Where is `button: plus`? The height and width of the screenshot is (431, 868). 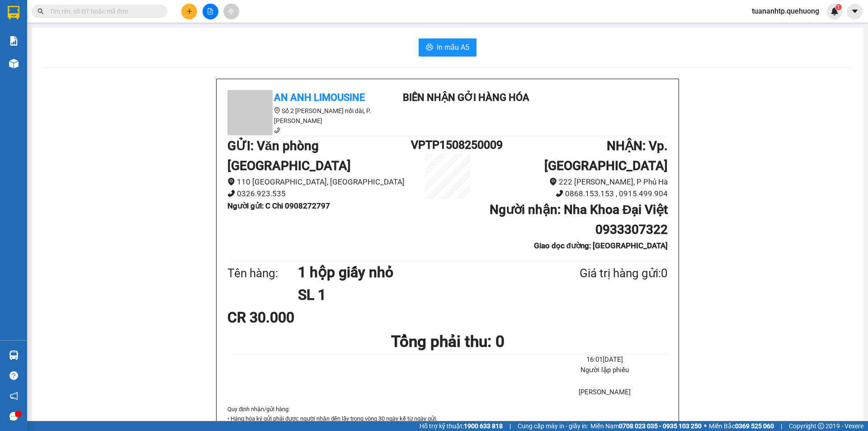 button: plus is located at coordinates (189, 12).